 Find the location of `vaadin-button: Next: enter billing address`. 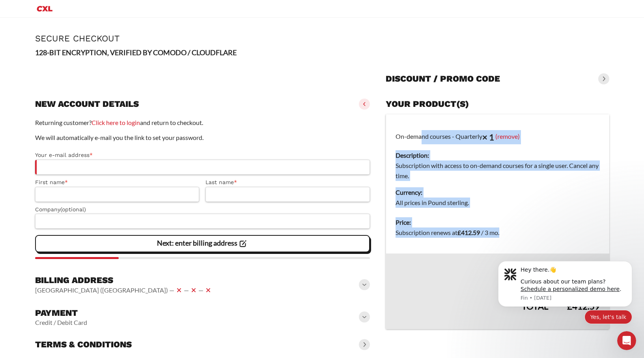

vaadin-button: Next: enter billing address is located at coordinates (203, 244).